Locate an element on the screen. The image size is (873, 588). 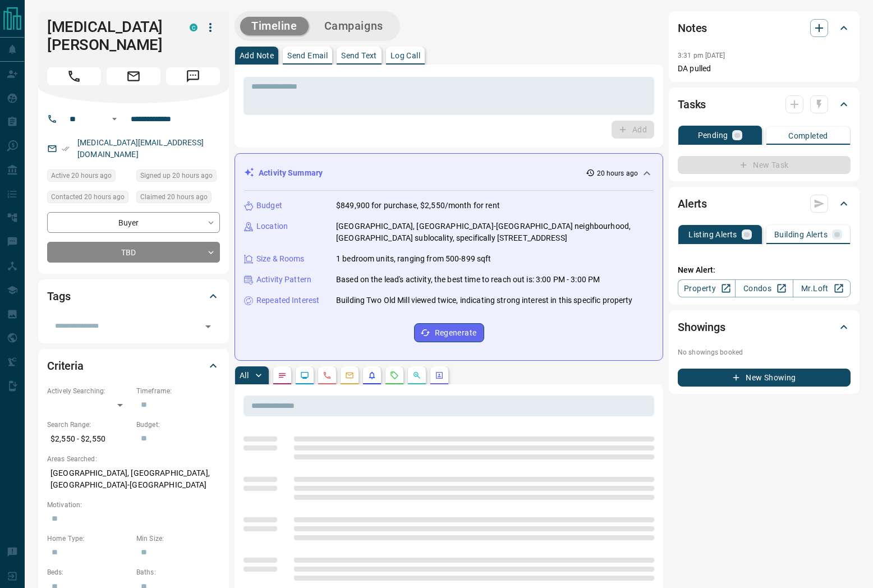
div: Notes is located at coordinates (764, 28).